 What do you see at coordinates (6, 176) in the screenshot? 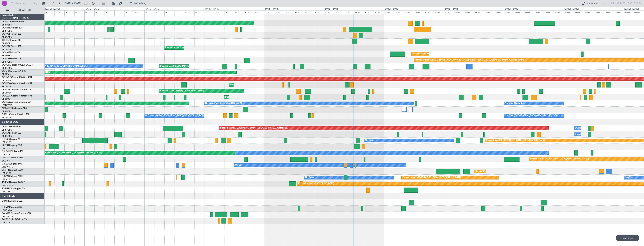
I see `span: F-GPNJ` at bounding box center [6, 176].